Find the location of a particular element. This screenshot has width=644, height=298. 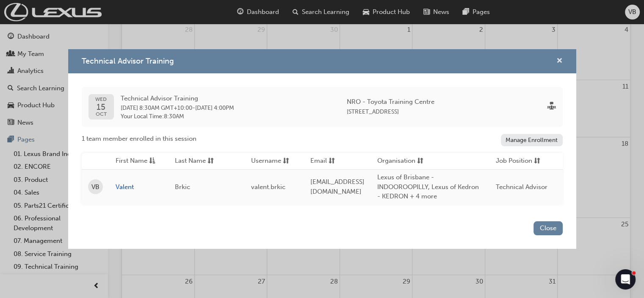

span: Lexus of Brisbane - INDOOROOPILLY, Lexus of Kedron - KEDRON + 4 more is located at coordinates (428, 187).